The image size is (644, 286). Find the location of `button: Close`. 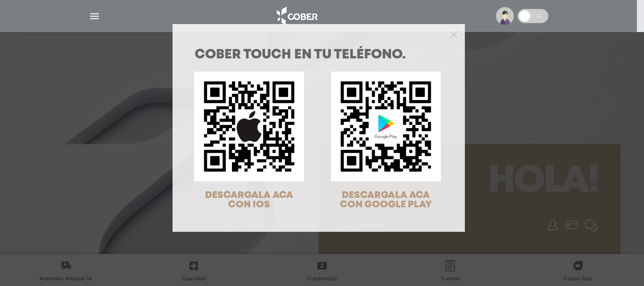

button: Close is located at coordinates (454, 34).